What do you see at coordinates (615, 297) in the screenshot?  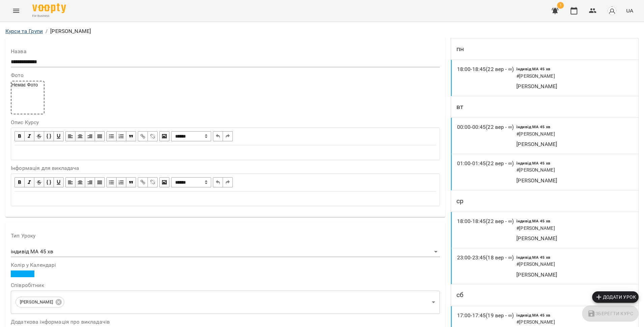 I see `span: Додати урок` at bounding box center [615, 297].